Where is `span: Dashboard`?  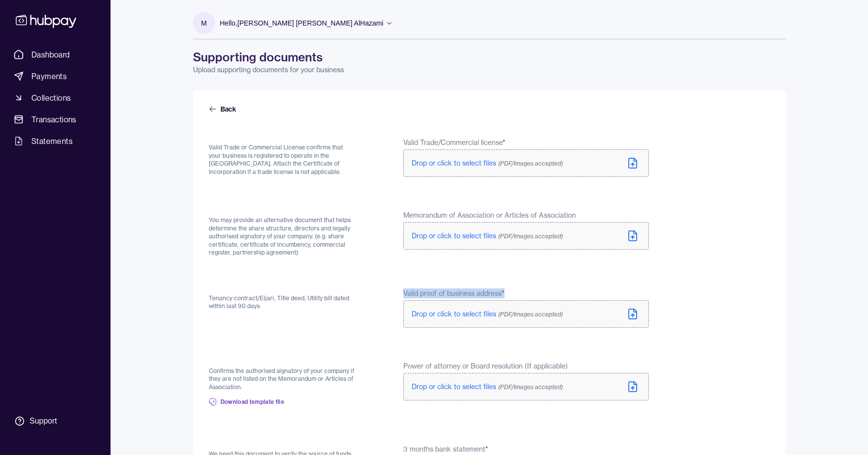 span: Dashboard is located at coordinates (51, 55).